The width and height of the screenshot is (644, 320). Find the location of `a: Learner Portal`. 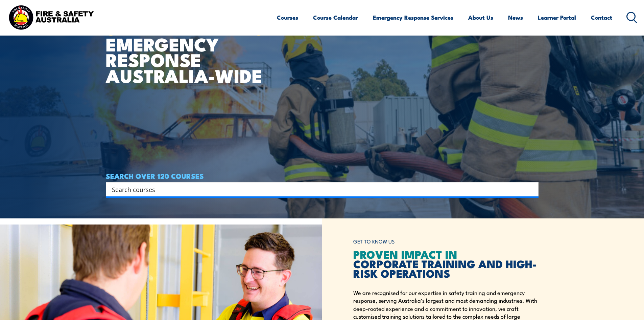

a: Learner Portal is located at coordinates (557, 17).